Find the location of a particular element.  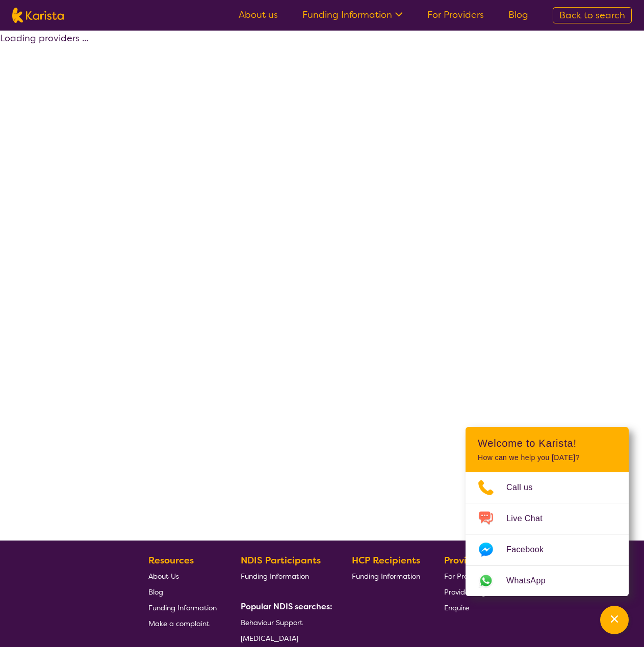

img: Karista logo is located at coordinates (38, 15).